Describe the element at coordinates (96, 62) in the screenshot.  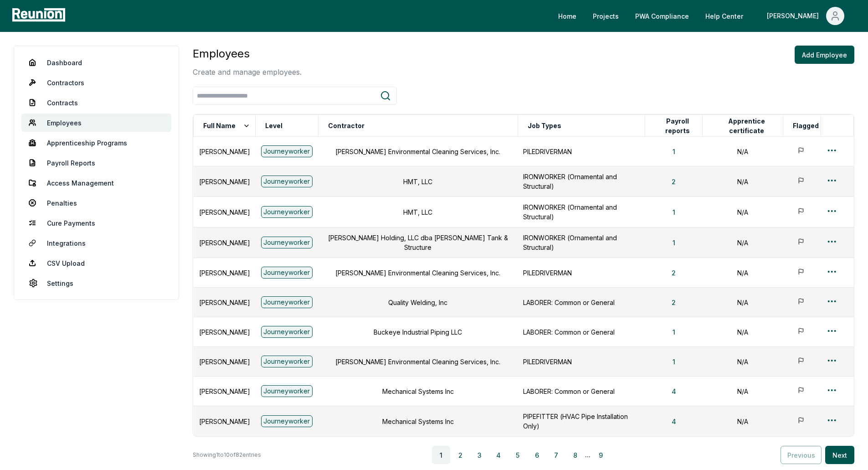
I see `a: Dashboard` at that location.